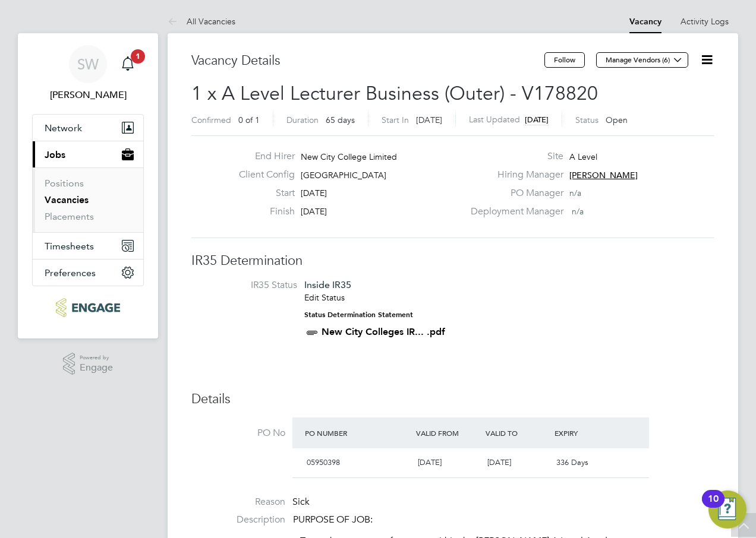 This screenshot has height=538, width=756. What do you see at coordinates (713, 507) in the screenshot?
I see `div: 10` at bounding box center [713, 507].